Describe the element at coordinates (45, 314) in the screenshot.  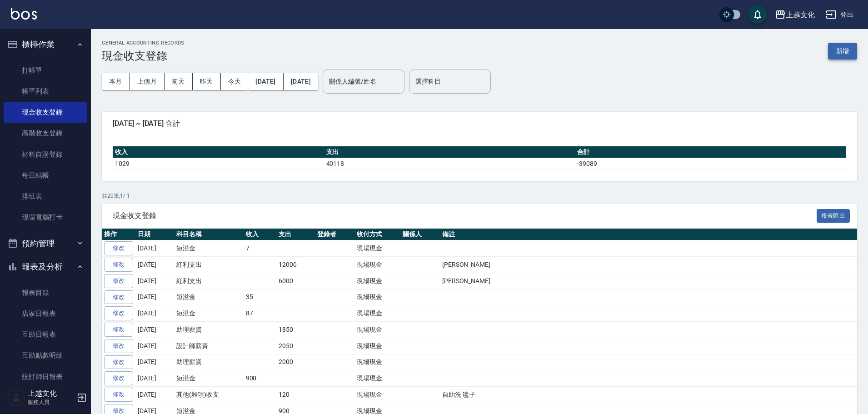
I see `a: 店家日報表` at that location.